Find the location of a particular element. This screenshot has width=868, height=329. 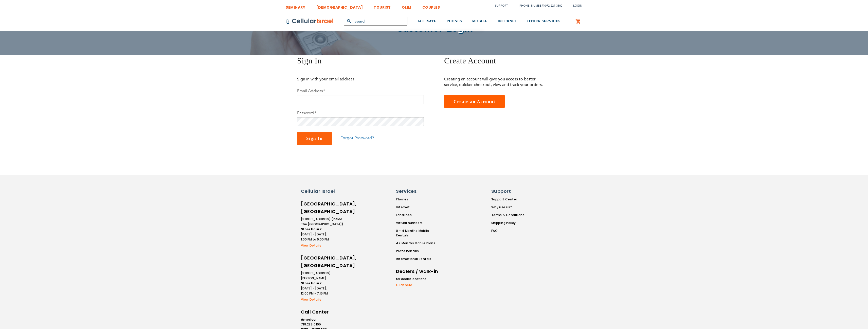

span: OTHER SERVICES is located at coordinates (544, 21).